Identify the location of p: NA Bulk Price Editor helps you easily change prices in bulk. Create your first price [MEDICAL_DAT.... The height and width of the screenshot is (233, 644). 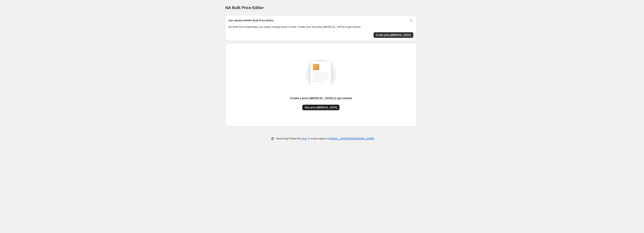
(321, 27).